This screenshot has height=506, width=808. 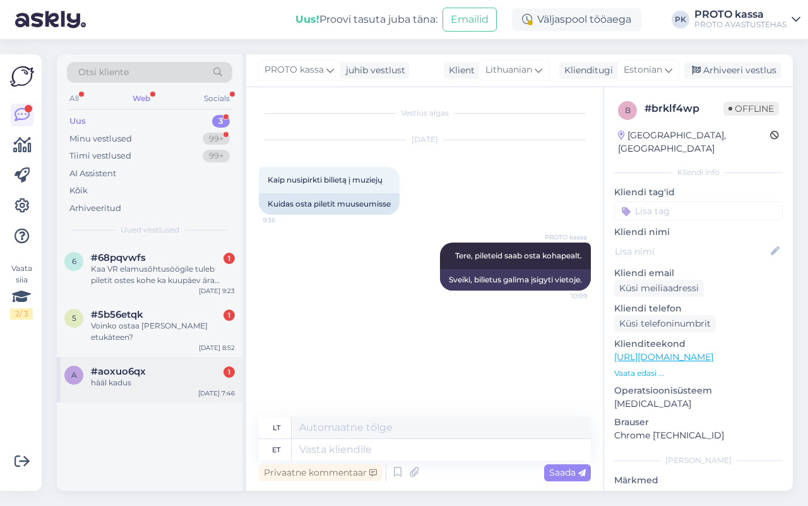 I want to click on div: Proovi tasuta juba täna:, so click(x=366, y=20).